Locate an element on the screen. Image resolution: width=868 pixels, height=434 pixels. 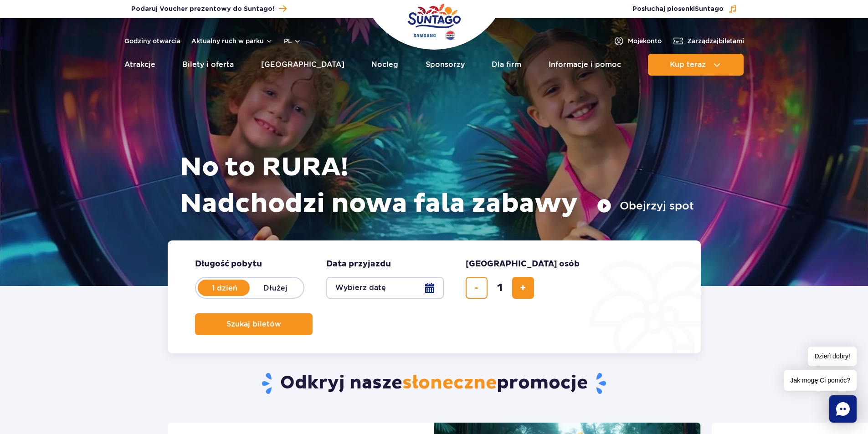
a: Zarządzajbiletami is located at coordinates (708, 41).